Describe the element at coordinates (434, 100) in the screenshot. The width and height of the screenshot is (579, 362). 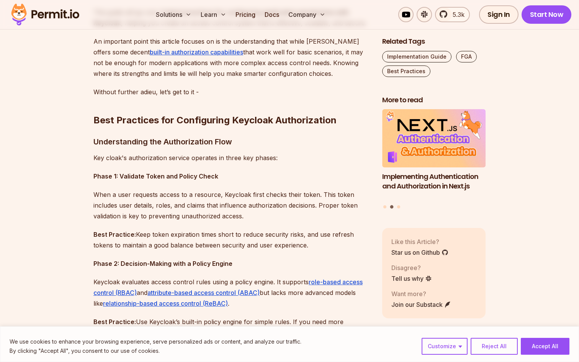
I see `h2: More to read` at that location.